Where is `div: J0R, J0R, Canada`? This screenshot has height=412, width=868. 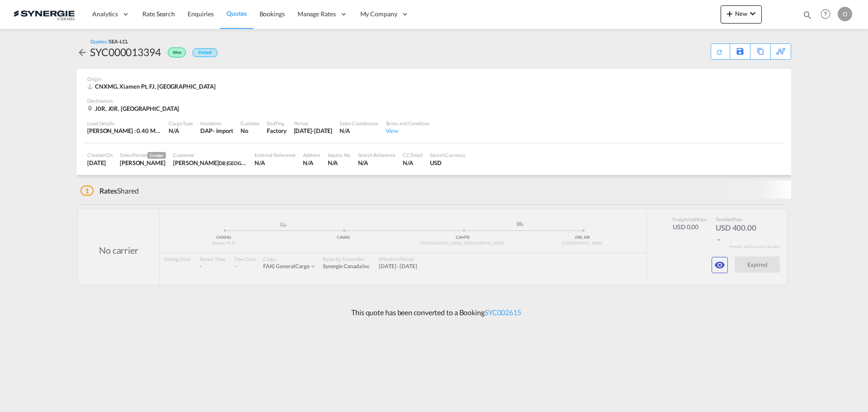
div: J0R, J0R, Canada is located at coordinates (135, 108).